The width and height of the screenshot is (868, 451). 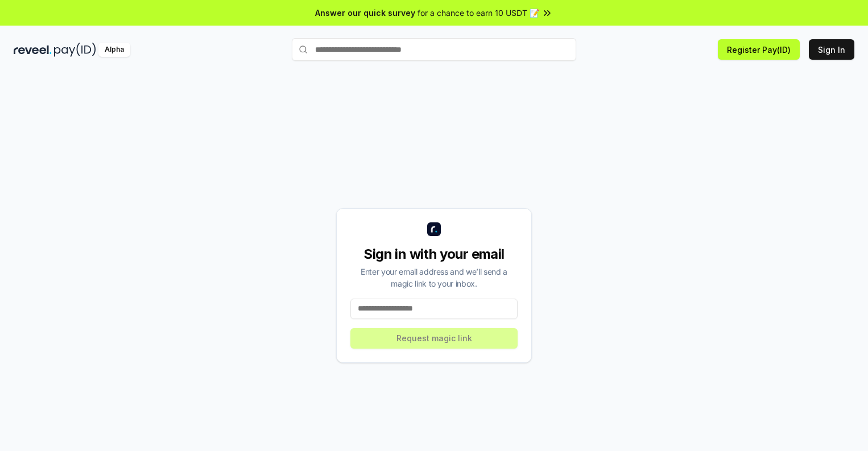 I want to click on div: Sign in with your email, so click(x=434, y=254).